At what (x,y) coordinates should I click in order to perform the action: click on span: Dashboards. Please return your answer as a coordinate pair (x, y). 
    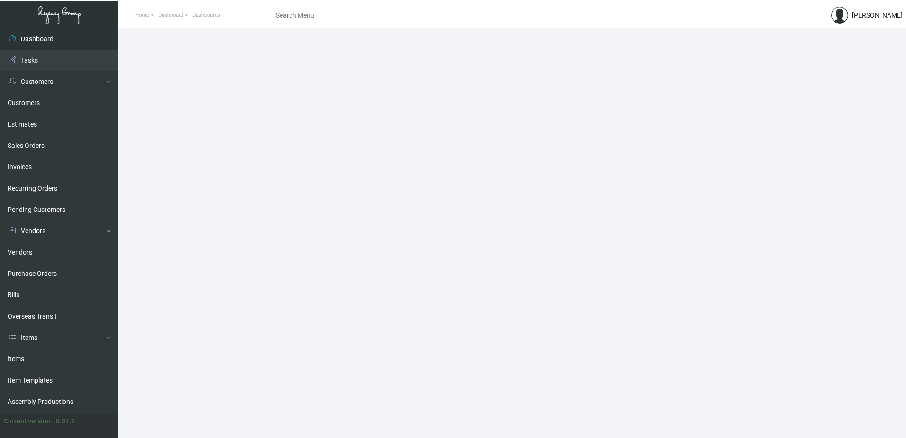
    Looking at the image, I should click on (206, 15).